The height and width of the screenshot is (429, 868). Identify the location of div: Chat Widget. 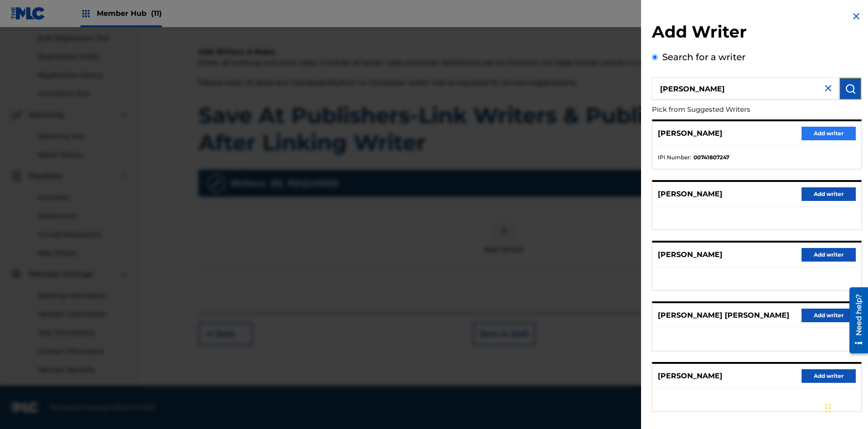
(846, 408).